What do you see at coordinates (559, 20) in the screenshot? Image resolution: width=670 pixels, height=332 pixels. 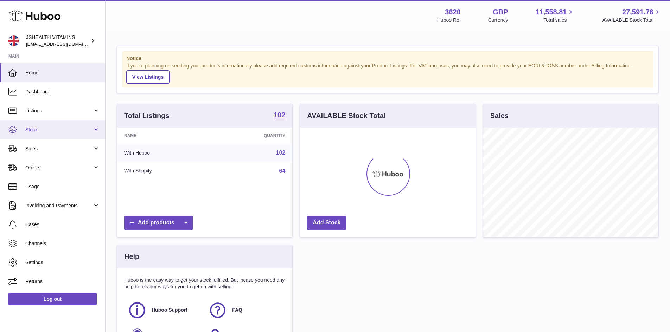 I see `span: Total sales` at bounding box center [559, 20].